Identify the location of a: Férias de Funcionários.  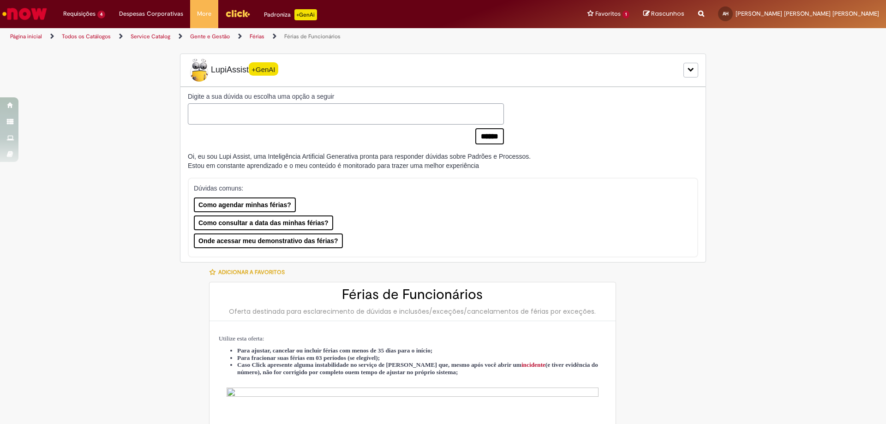
(312, 36).